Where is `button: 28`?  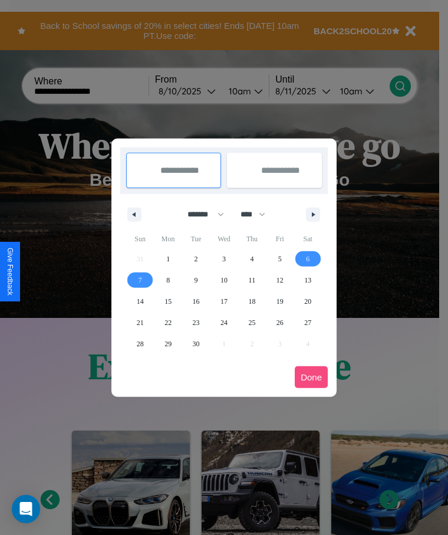
button: 28 is located at coordinates (140, 344).